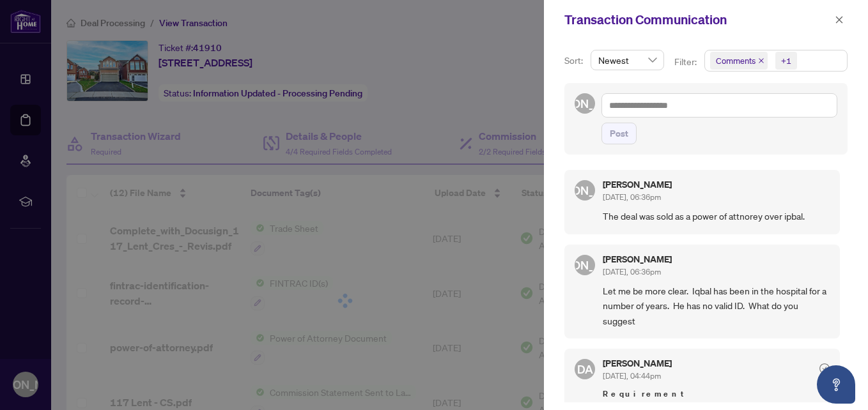 This screenshot has width=868, height=410. What do you see at coordinates (836, 384) in the screenshot?
I see `button: Open asap` at bounding box center [836, 384].